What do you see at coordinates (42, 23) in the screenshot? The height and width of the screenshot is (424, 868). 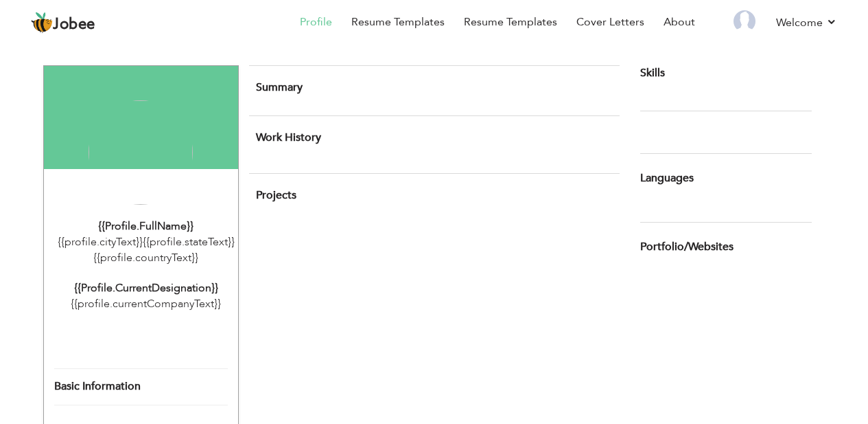 I see `img: jobee.io` at bounding box center [42, 23].